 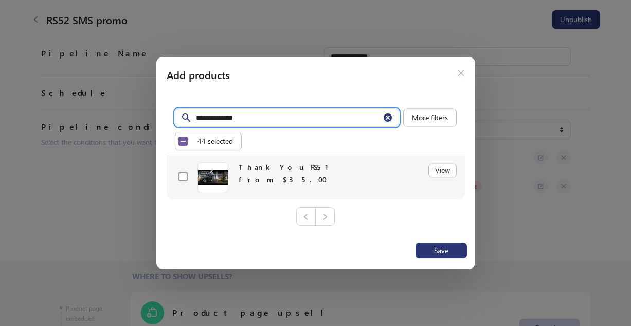 What do you see at coordinates (315, 217) in the screenshot?
I see `nav: Pagination` at bounding box center [315, 217].